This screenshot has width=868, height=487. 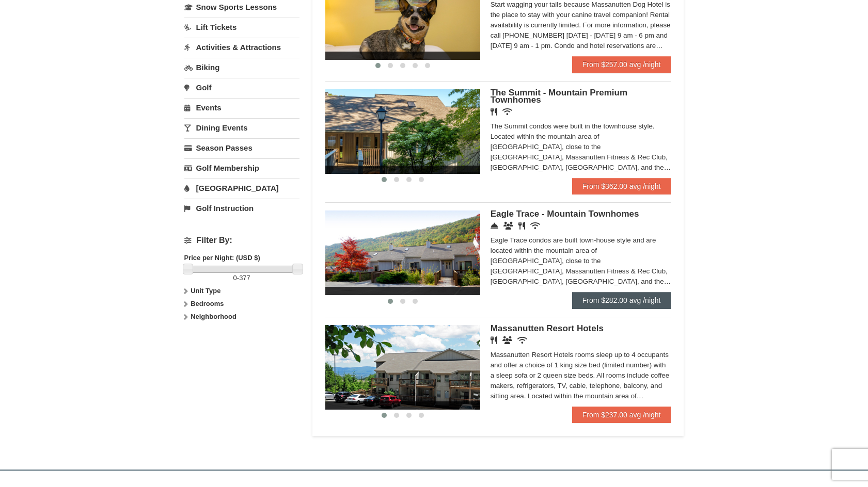 I want to click on a: Biking, so click(x=242, y=67).